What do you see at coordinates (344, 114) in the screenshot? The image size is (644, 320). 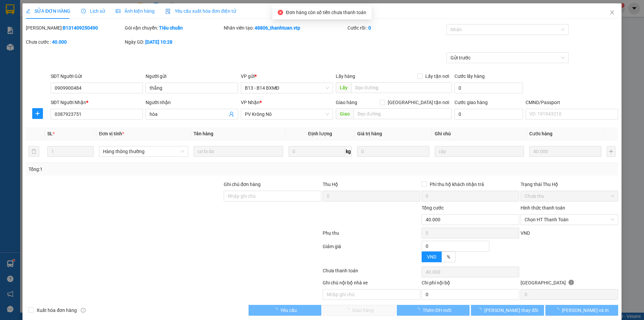 I see `span: Giao` at bounding box center [344, 114].